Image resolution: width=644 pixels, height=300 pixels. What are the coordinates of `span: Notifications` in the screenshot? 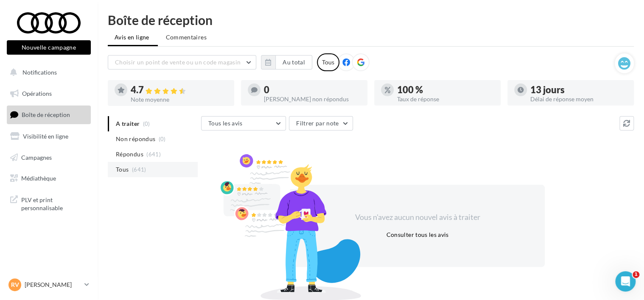 It's located at (40, 72).